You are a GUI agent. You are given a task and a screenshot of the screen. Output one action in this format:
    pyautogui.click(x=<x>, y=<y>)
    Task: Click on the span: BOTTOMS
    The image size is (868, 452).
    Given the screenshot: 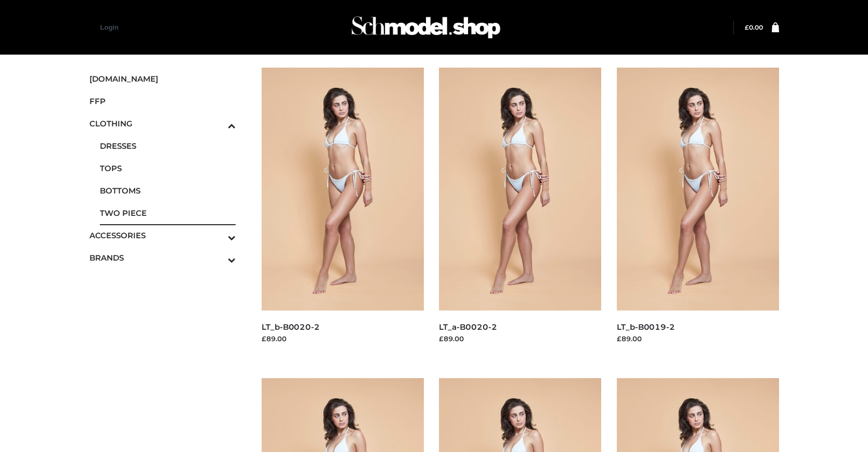 What is the action you would take?
    pyautogui.click(x=168, y=190)
    